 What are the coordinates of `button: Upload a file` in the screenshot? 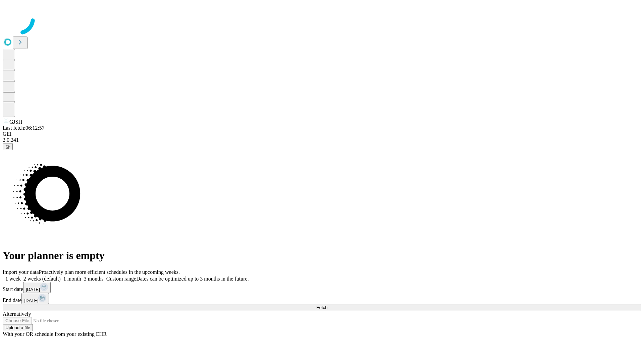 It's located at (18, 328).